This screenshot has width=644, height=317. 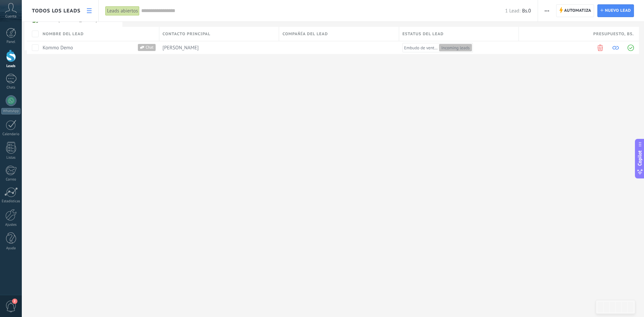 What do you see at coordinates (616, 11) in the screenshot?
I see `a: Nuevo lead` at bounding box center [616, 11].